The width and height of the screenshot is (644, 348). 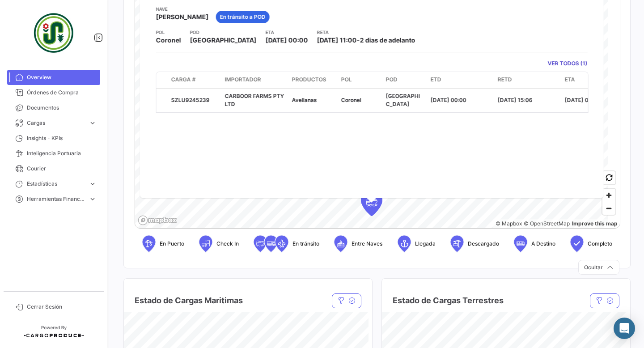 I want to click on div: SZLU9245239, so click(x=194, y=101).